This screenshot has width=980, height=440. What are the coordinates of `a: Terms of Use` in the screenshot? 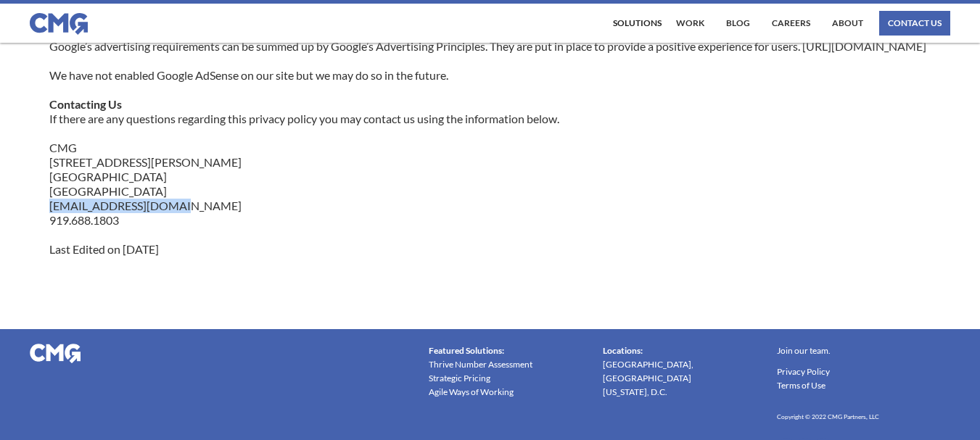 It's located at (801, 385).